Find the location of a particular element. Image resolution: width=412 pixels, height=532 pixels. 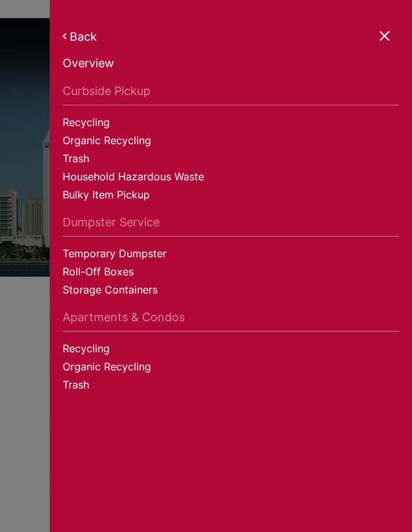

a: Temporary Dumpster is located at coordinates (231, 255).